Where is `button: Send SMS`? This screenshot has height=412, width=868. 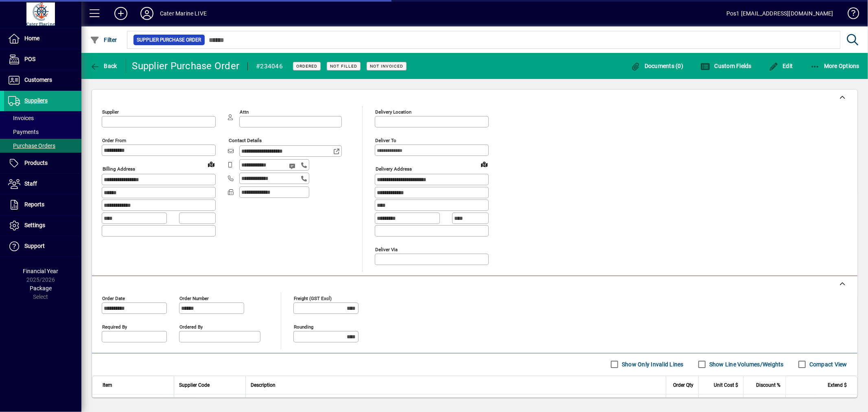 button: Send SMS is located at coordinates (293, 166).